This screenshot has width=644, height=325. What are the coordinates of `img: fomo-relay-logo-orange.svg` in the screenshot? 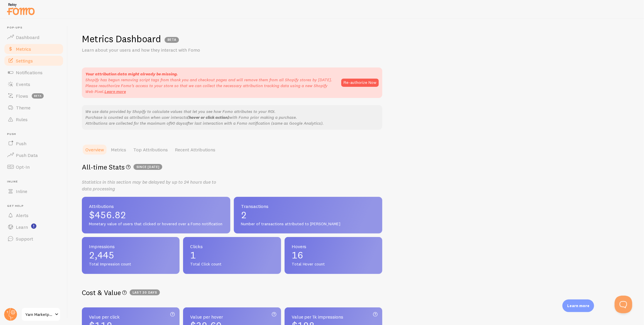 It's located at (21, 9).